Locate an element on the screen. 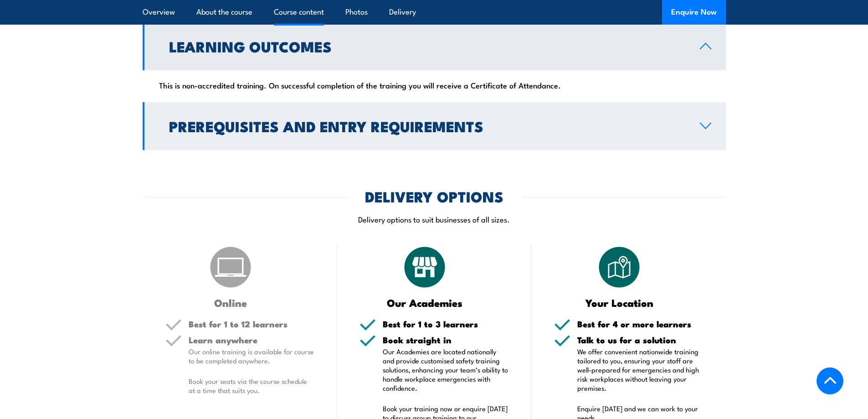 The height and width of the screenshot is (419, 868). p: We offer convenient nationwide training tailored to you, ensuring your staff are well-prepared fo... is located at coordinates (640, 370).